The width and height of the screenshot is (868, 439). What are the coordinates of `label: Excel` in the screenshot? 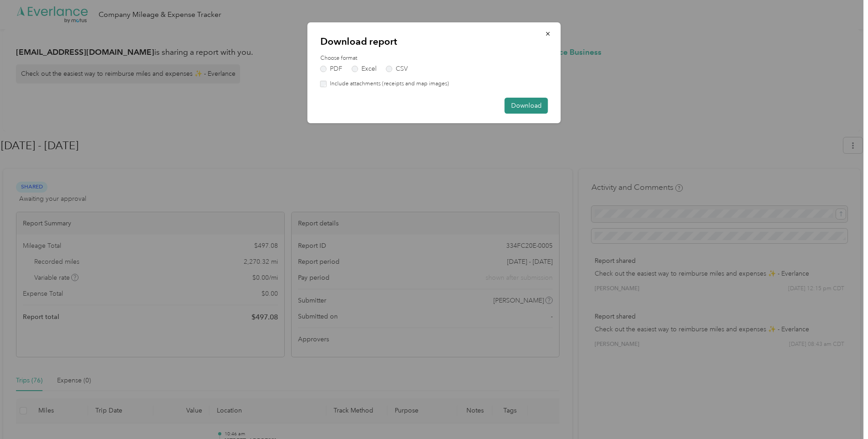 It's located at (364, 69).